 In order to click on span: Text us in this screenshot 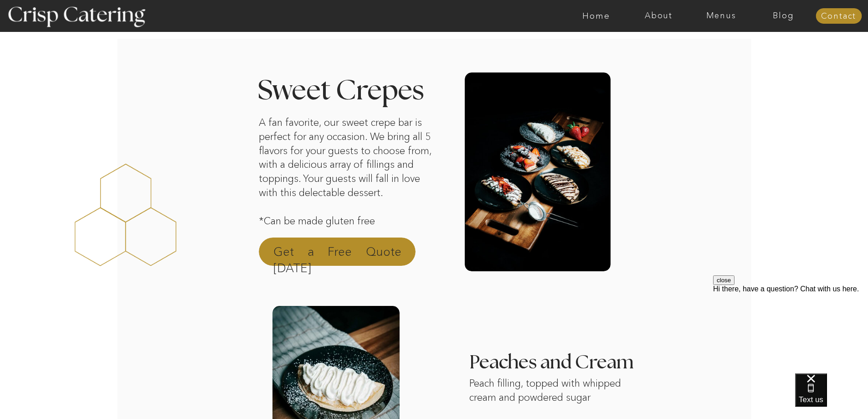, I will do `click(16, 26)`.